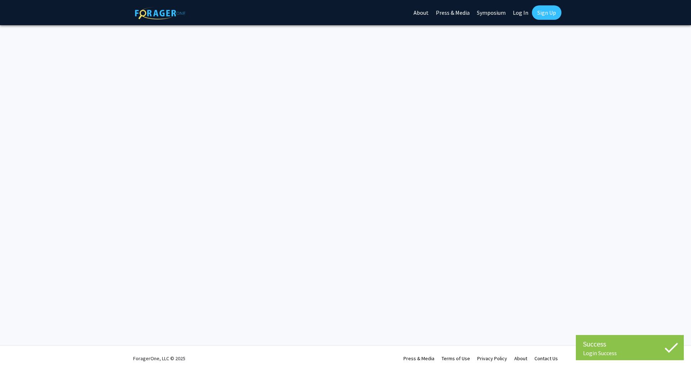 This screenshot has width=691, height=371. Describe the element at coordinates (547, 13) in the screenshot. I see `a: Sign Up` at that location.